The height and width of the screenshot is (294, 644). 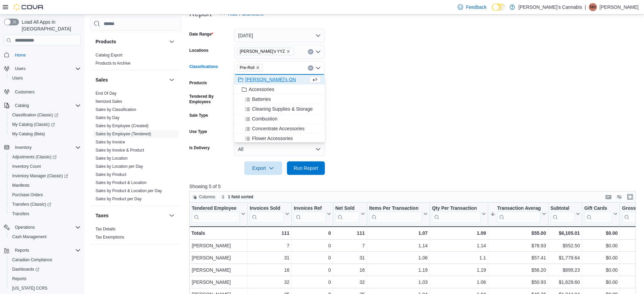 What do you see at coordinates (218, 233) in the screenshot?
I see `div: Totals` at bounding box center [218, 233].